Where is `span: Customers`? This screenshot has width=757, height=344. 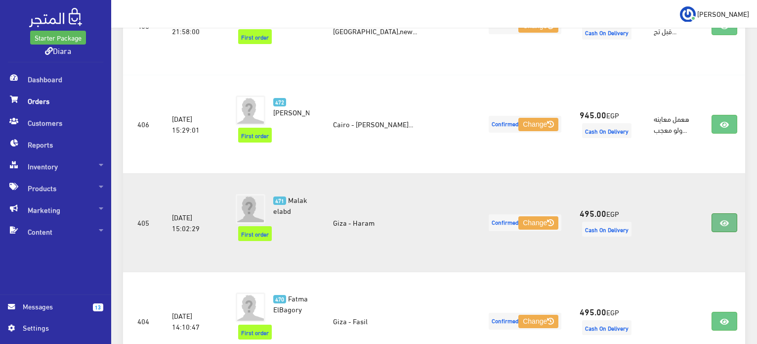 span: Customers is located at coordinates (55, 123).